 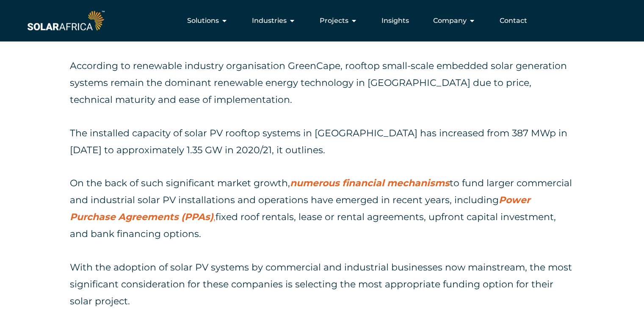 I want to click on span: Contact, so click(x=513, y=21).